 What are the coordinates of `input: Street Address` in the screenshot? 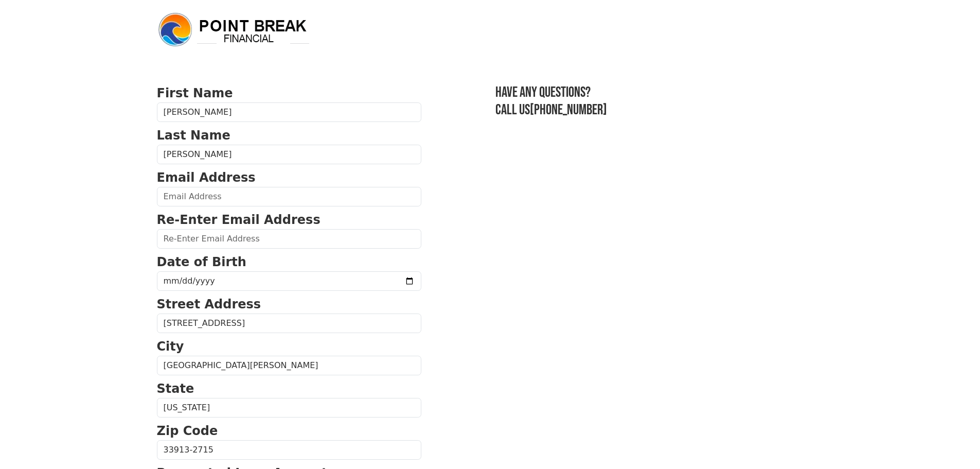 It's located at (289, 324).